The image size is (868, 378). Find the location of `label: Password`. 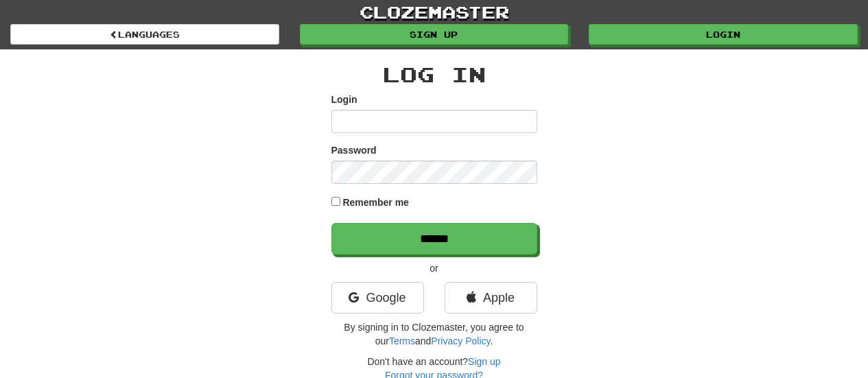

label: Password is located at coordinates (354, 150).